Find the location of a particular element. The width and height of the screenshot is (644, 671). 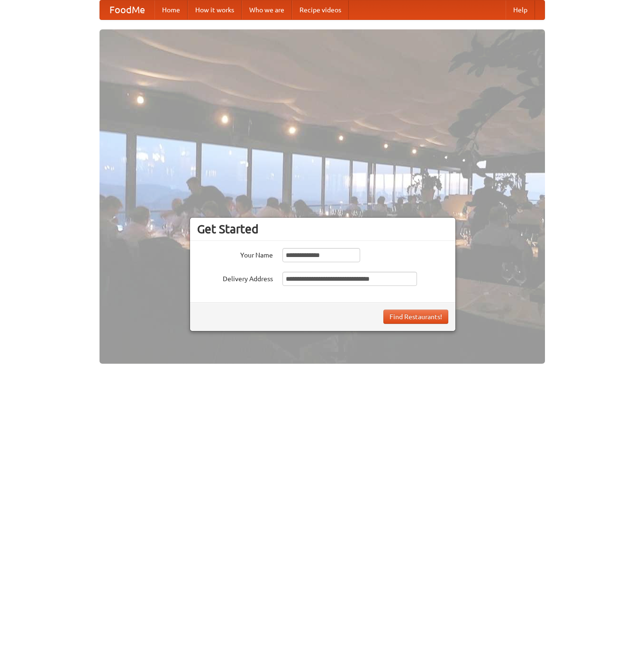

a: Home is located at coordinates (171, 10).